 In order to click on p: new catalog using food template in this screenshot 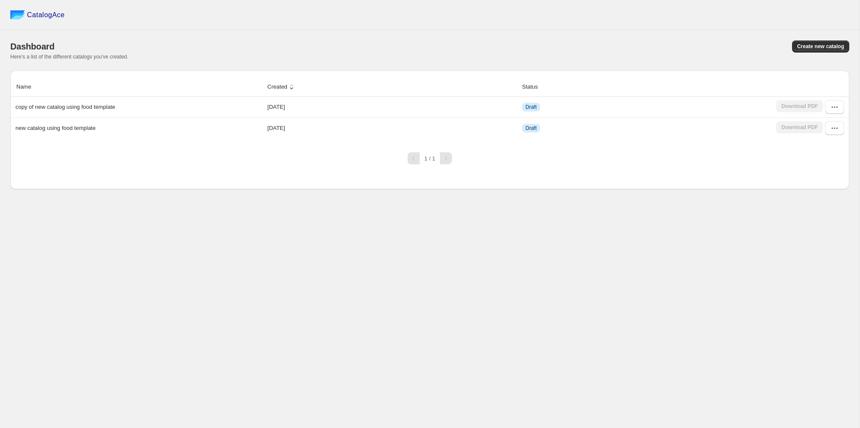, I will do `click(55, 128)`.